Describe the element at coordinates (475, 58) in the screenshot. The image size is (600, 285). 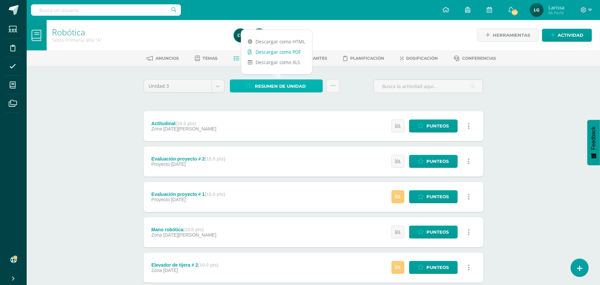
I see `a: Conferencias` at that location.